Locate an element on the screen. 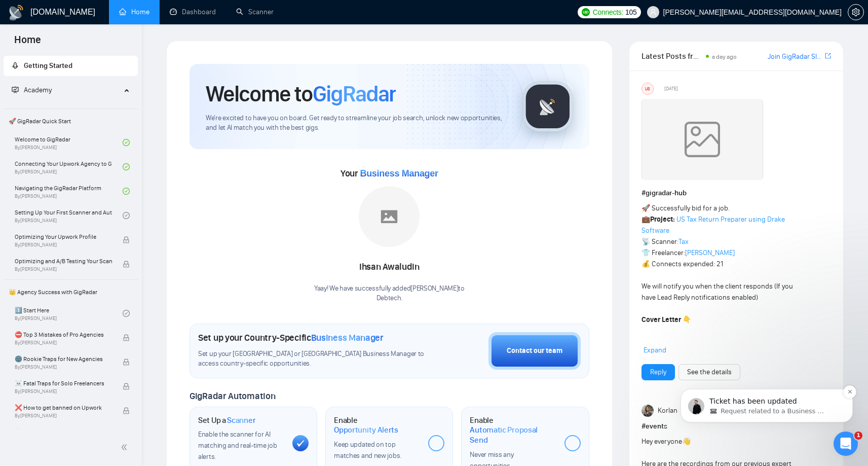  a: setting is located at coordinates (856, 12).